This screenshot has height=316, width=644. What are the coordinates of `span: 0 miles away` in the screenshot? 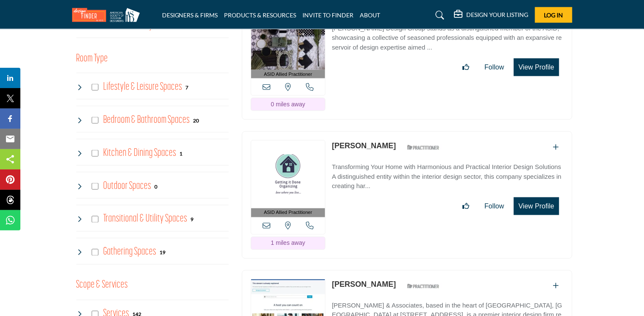 It's located at (287, 104).